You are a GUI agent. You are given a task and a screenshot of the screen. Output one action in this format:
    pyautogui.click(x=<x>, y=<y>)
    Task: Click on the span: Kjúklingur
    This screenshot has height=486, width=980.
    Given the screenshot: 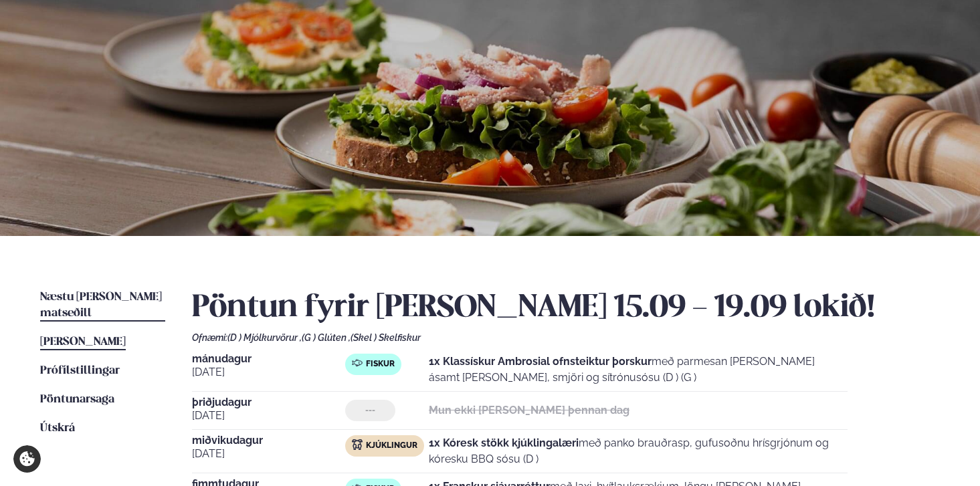 What is the action you would take?
    pyautogui.click(x=391, y=446)
    